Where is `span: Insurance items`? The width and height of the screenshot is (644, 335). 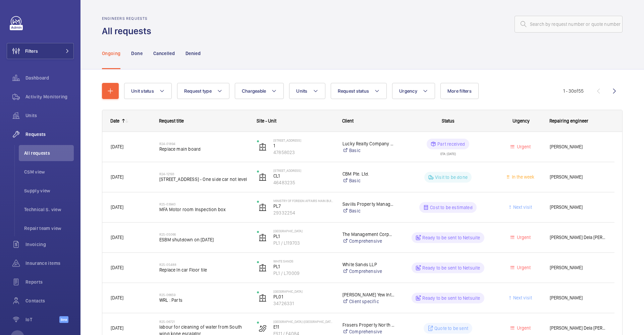 span: Insurance items is located at coordinates (50, 263).